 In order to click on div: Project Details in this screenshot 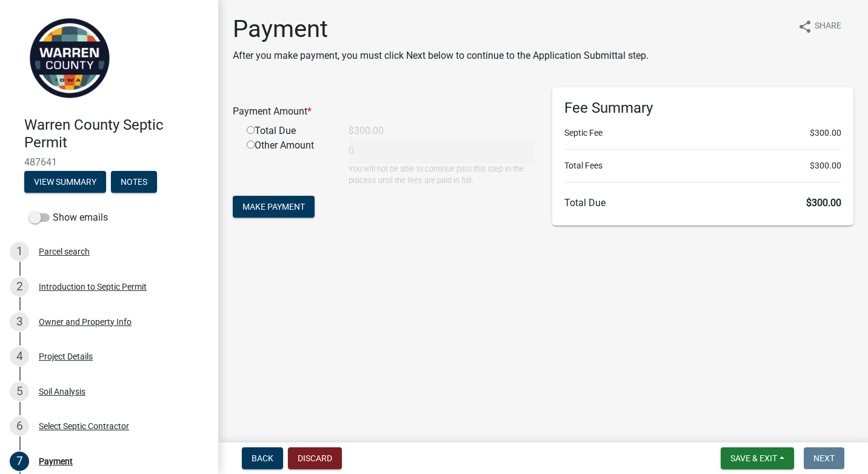, I will do `click(66, 357)`.